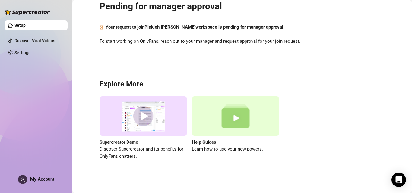  I want to click on span: user, so click(23, 180).